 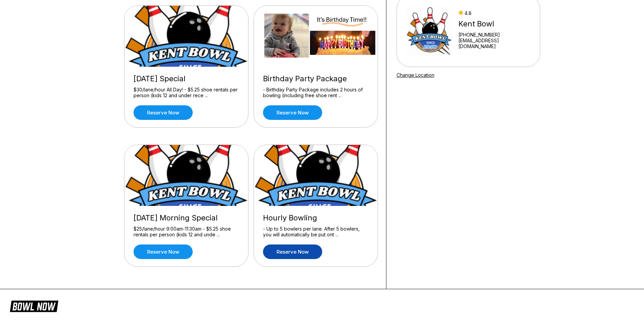 What do you see at coordinates (415, 75) in the screenshot?
I see `a: Change Location` at bounding box center [415, 75].